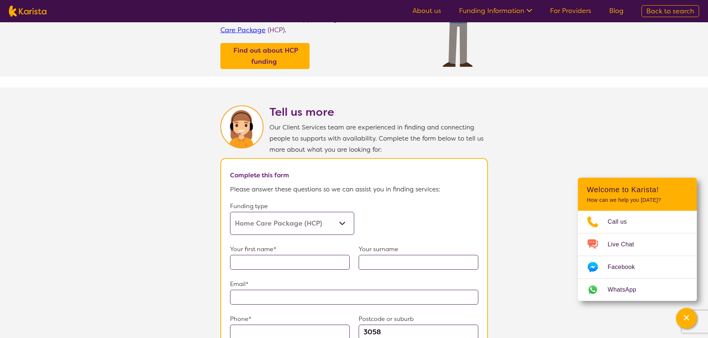  What do you see at coordinates (637, 256) in the screenshot?
I see `ul: Choose channel` at bounding box center [637, 256].